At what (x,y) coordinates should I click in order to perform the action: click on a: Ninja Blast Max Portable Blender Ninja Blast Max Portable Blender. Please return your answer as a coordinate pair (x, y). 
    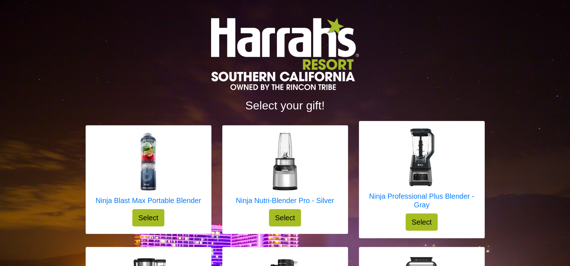
    Looking at the image, I should click on (148, 171).